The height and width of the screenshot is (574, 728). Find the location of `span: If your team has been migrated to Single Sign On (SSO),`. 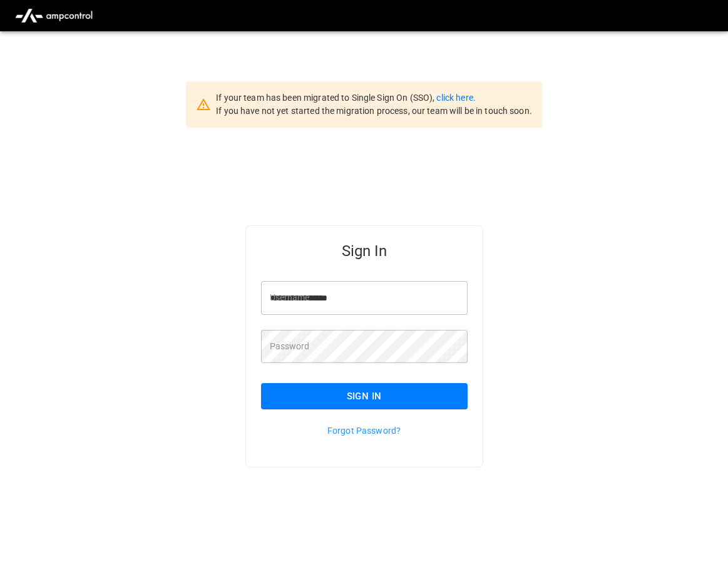

span: If your team has been migrated to Single Sign On (SSO), is located at coordinates (326, 98).